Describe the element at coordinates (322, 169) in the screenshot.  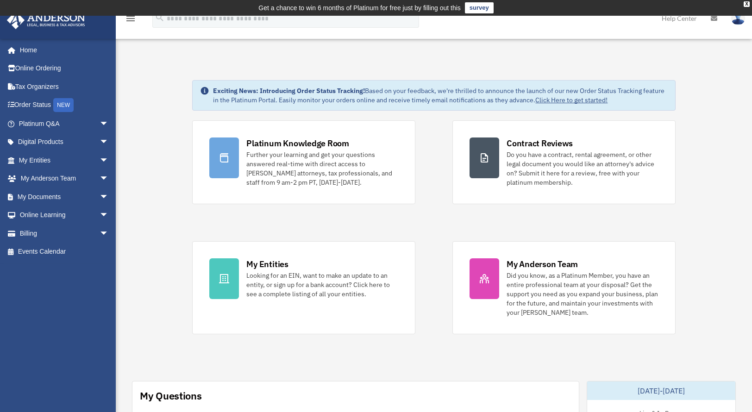
I see `div: Further your learning and get your questions answered real-time with direct access to [PERSON_NAM...` at that location.